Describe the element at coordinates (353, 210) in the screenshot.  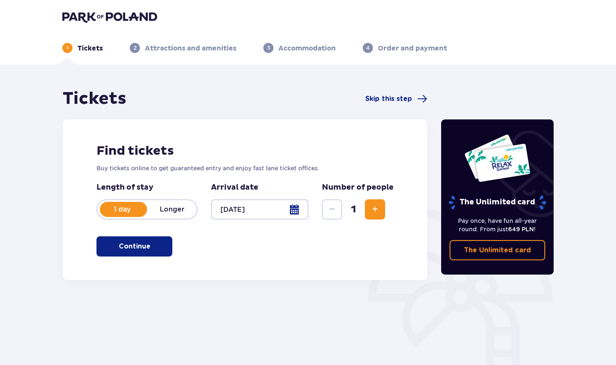
I see `span: 1` at that location.